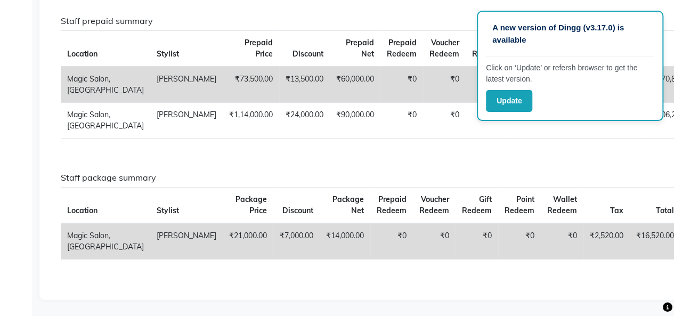  I want to click on td: ₹1,14,000.00, so click(251, 120).